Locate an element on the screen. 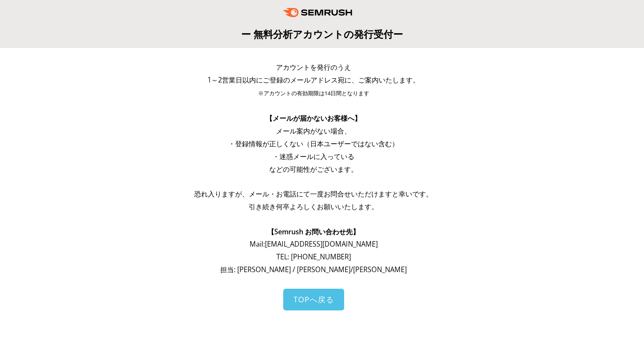 The height and width of the screenshot is (344, 644). span: ー 無料分析アカウントの発行受付ー is located at coordinates (322, 34).